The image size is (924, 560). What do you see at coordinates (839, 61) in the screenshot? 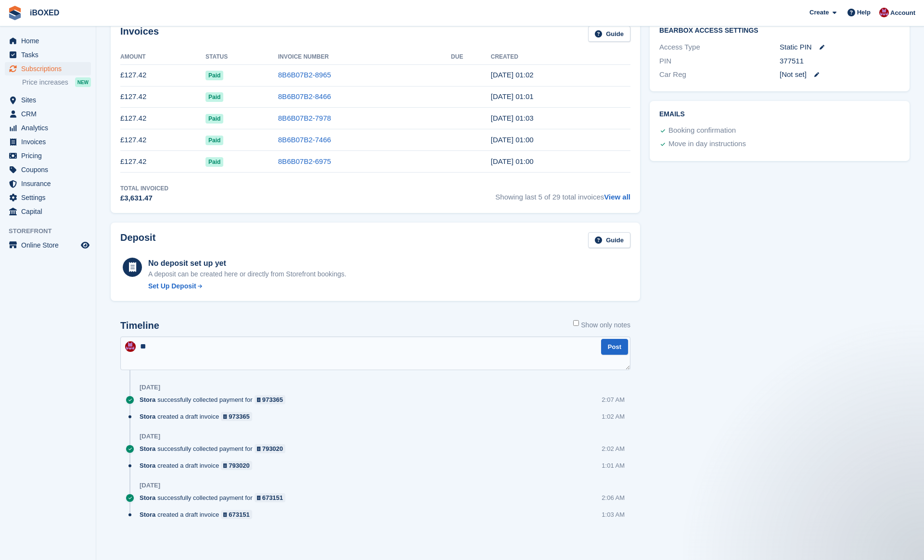
I see `div: 377511` at bounding box center [839, 61].